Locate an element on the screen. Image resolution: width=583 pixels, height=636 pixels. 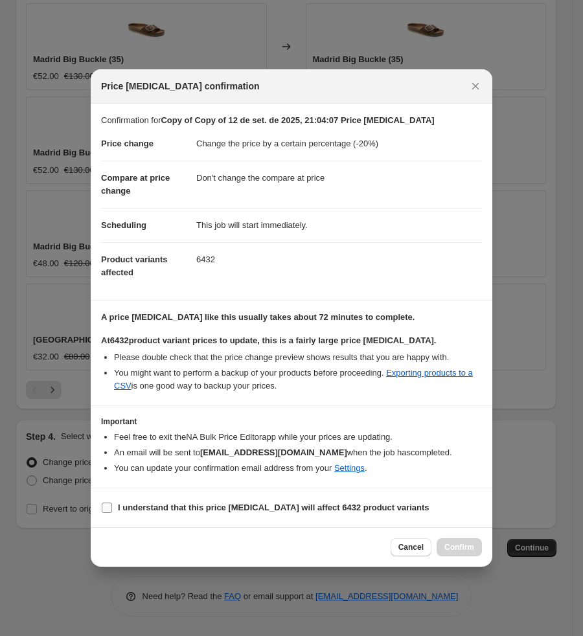
h3: Important is located at coordinates (292, 422).